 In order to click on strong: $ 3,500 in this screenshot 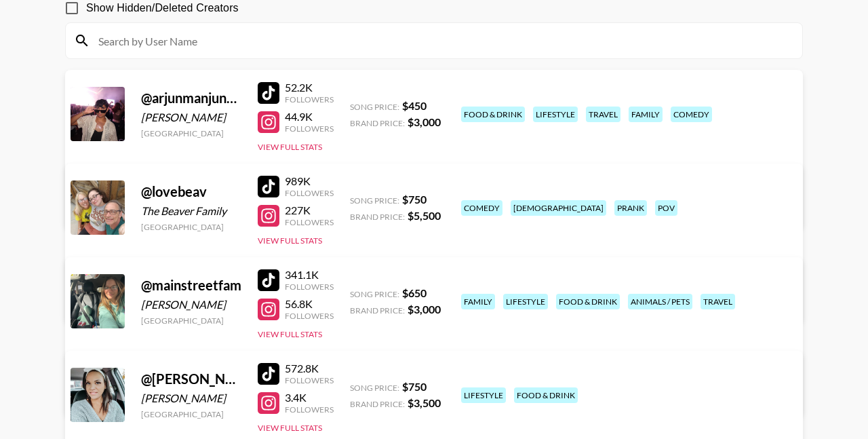, I will do `click(424, 402)`.